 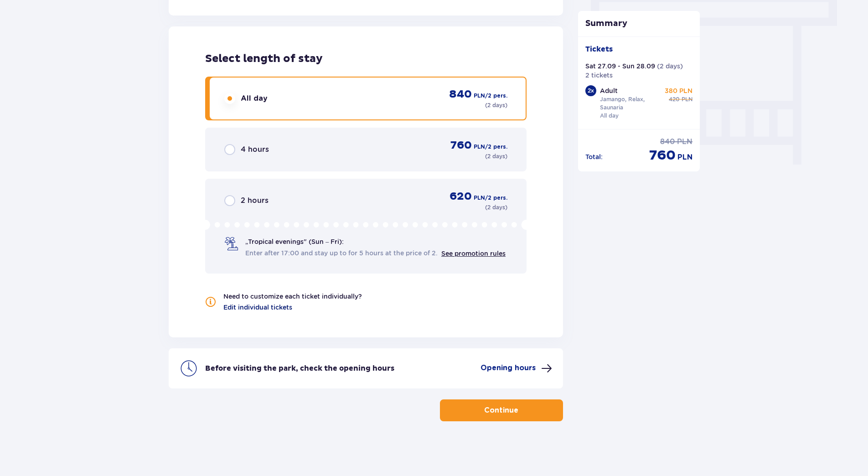 I want to click on button: Opening hours, so click(x=516, y=369).